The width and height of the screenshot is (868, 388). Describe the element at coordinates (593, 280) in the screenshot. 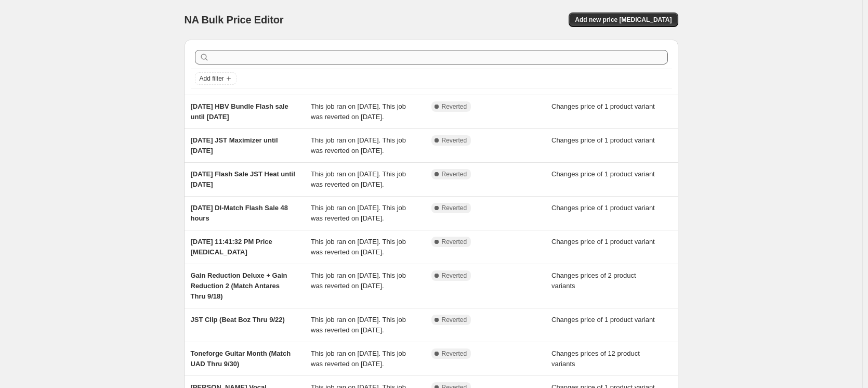

I see `span: Changes prices of 2 product variants` at that location.